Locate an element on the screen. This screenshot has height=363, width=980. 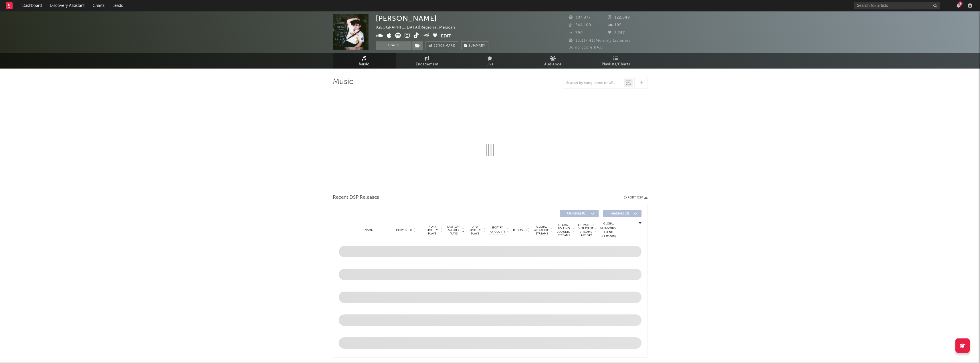
button: 3 is located at coordinates (958, 5).